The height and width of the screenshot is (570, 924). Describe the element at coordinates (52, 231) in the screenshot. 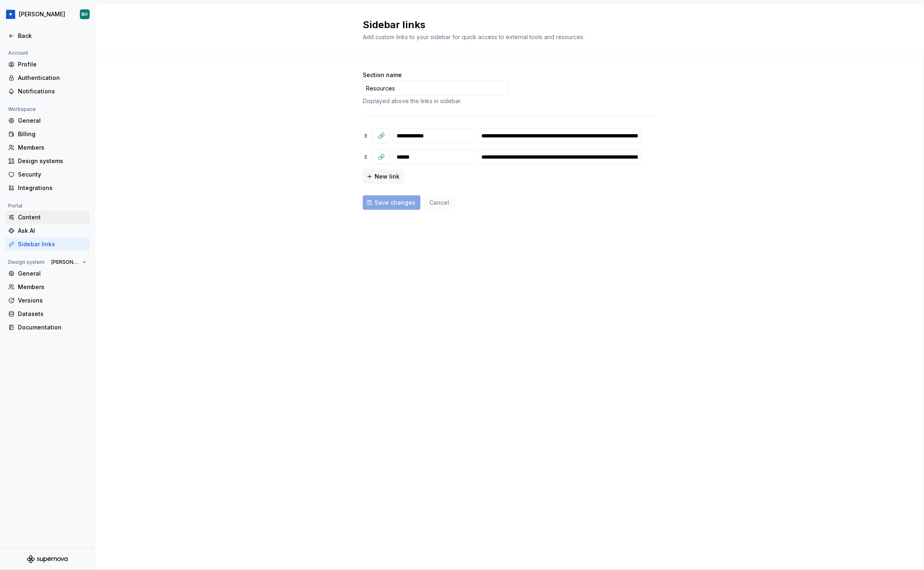

I see `div: Ask AI` at that location.